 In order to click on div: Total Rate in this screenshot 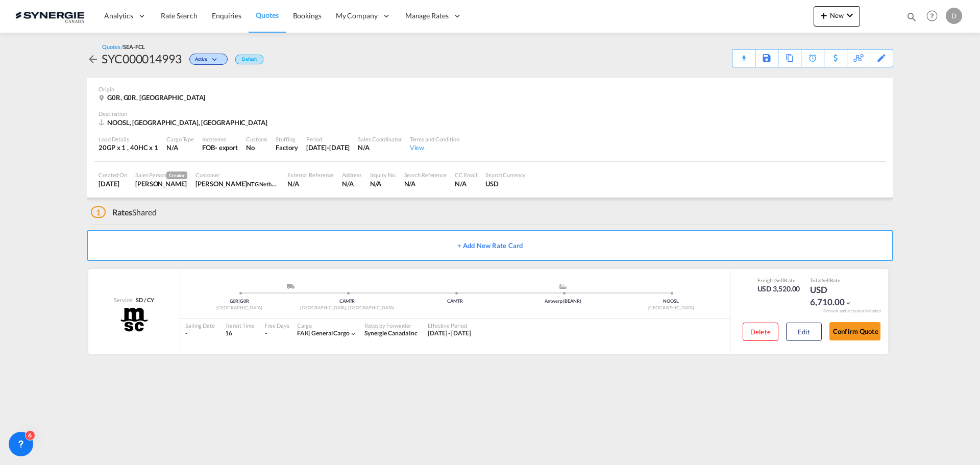, I will do `click(836, 280)`.